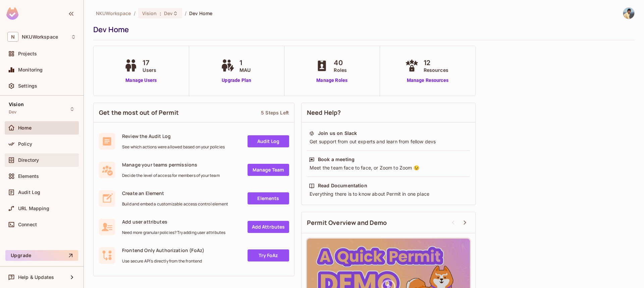 The image size is (644, 288). I want to click on span: Get the most out of Permit, so click(139, 112).